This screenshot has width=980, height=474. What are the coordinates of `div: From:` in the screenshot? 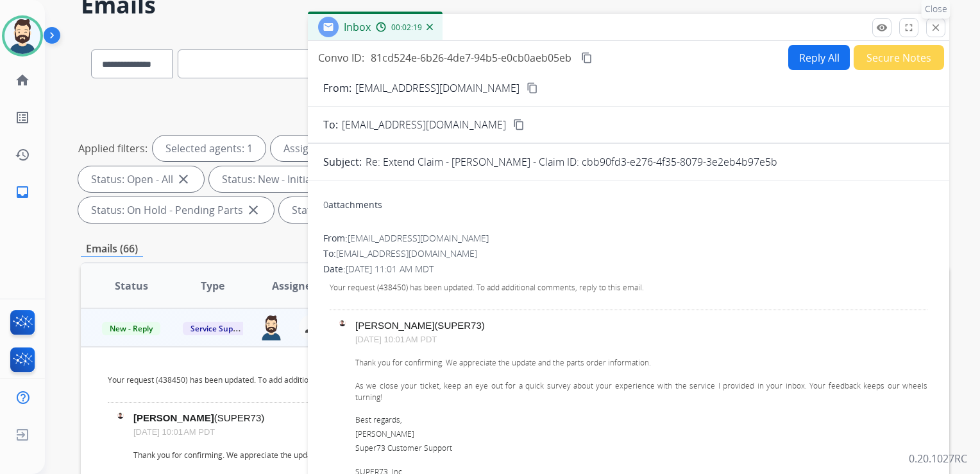 It's located at (629, 238).